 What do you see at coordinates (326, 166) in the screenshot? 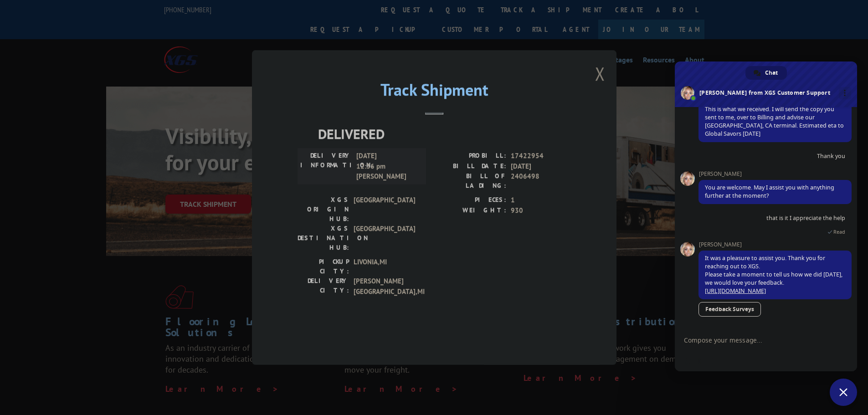
I see `label: DELIVERY INFORMATION:` at bounding box center [326, 166].